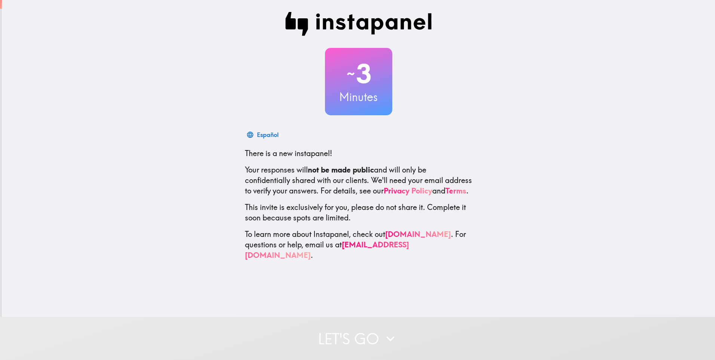 The width and height of the screenshot is (715, 360). I want to click on button: Español, so click(263, 135).